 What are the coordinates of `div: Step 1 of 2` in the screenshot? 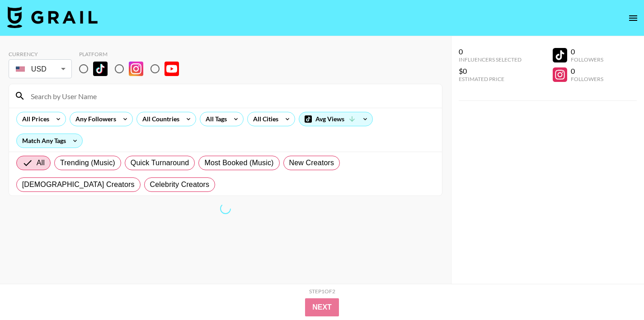 It's located at (322, 291).